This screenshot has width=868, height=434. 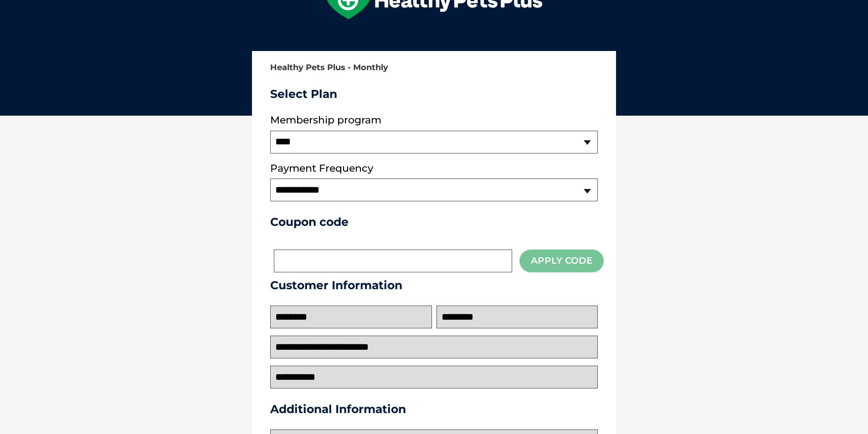 What do you see at coordinates (322, 169) in the screenshot?
I see `label: Payment Frequency` at bounding box center [322, 169].